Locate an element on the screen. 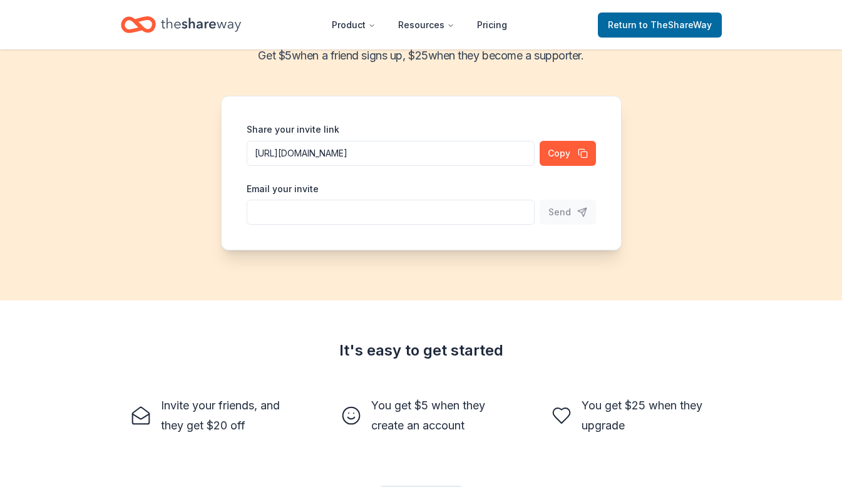 This screenshot has width=842, height=497. label: Email your invite is located at coordinates (282, 189).